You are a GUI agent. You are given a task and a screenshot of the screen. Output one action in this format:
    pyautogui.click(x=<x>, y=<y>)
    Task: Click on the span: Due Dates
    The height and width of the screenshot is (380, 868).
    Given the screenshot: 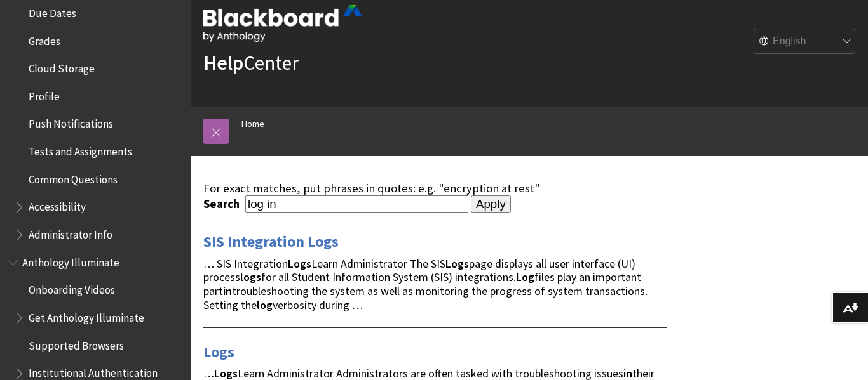 What is the action you would take?
    pyautogui.click(x=52, y=11)
    